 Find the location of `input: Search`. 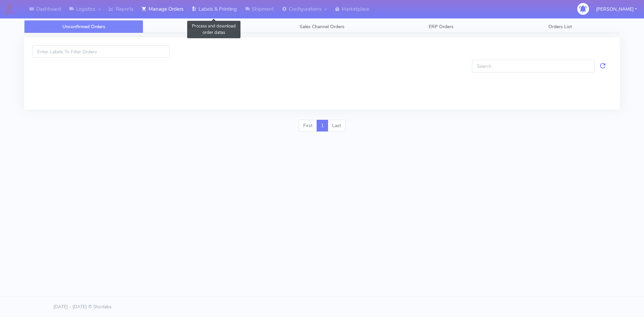

input: Search is located at coordinates (533, 66).